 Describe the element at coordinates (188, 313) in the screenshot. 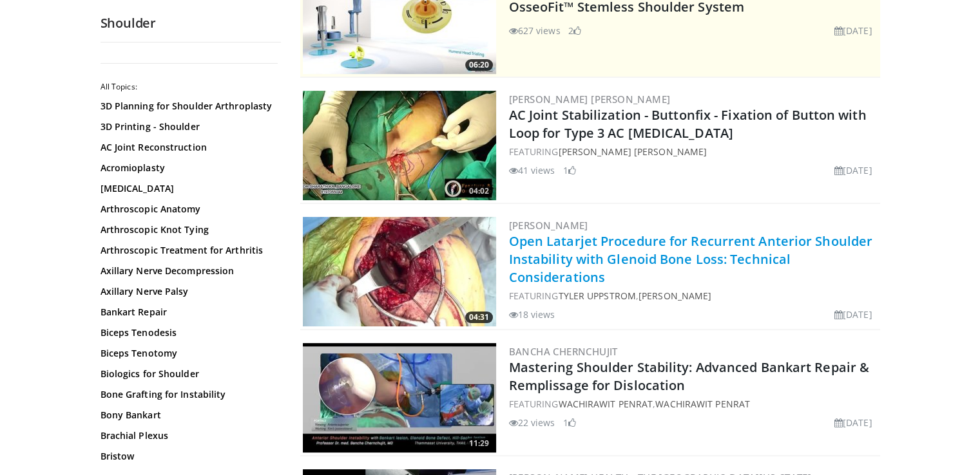

I see `a: Bankart Repair` at that location.